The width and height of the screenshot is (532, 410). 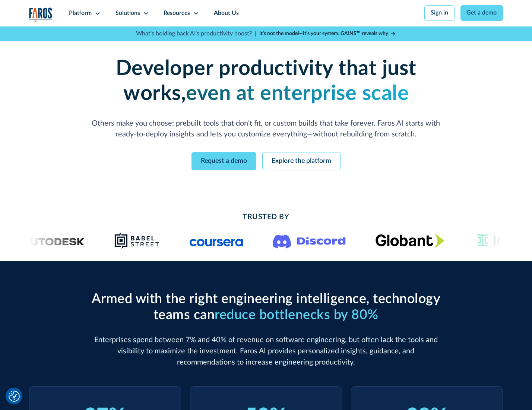 What do you see at coordinates (266, 129) in the screenshot?
I see `p: Others make you choose: prebuilt tools that don't fit, or custom builds that take forever. Faros ...` at bounding box center [266, 129].